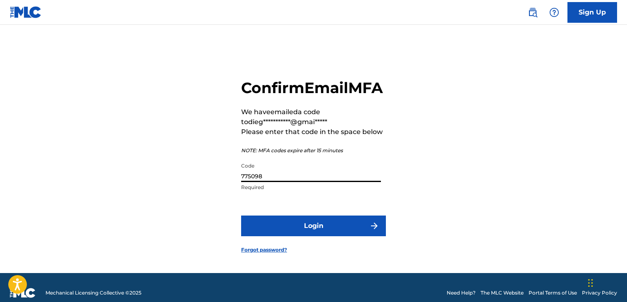  What do you see at coordinates (599, 293) in the screenshot?
I see `a: Privacy Policy` at bounding box center [599, 293].